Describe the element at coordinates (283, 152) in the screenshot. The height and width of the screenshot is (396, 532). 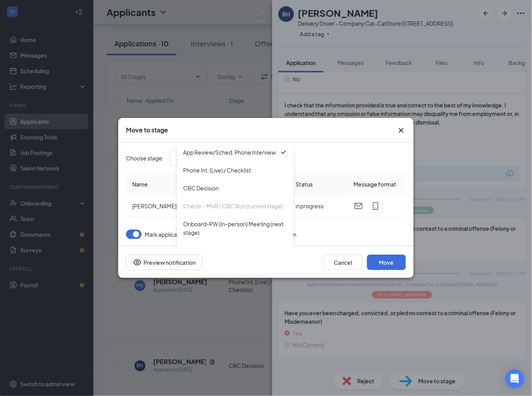
I see `svg: Checkmark` at that location.